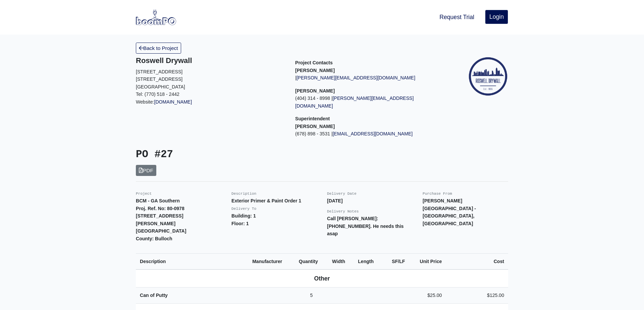  I want to click on h3: PO #27, so click(226, 155).